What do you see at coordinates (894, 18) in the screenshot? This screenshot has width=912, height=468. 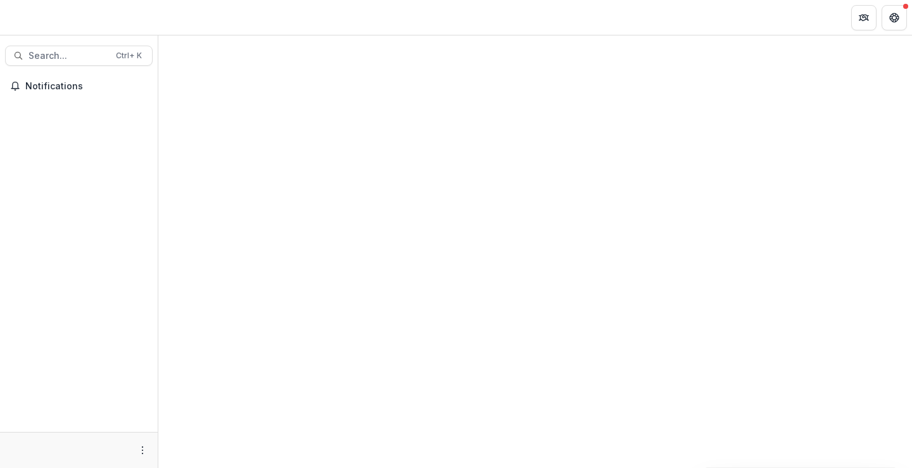 I see `button: Get Help` at bounding box center [894, 18].